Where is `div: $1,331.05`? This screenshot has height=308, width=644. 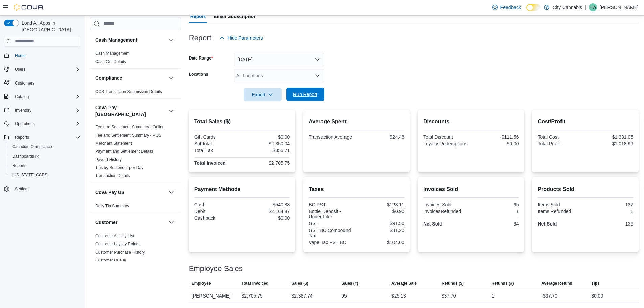
div: $1,331.05 is located at coordinates (610, 137).